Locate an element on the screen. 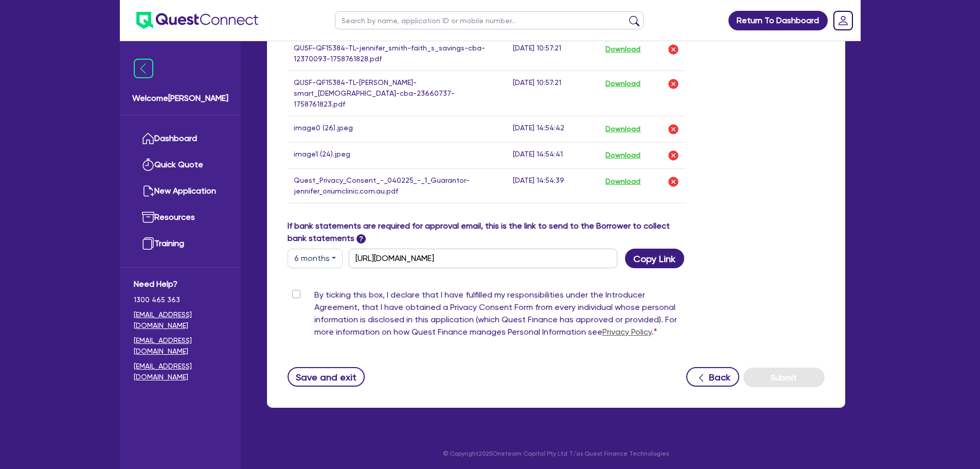 The image size is (980, 469). button: Submit is located at coordinates (784, 378).